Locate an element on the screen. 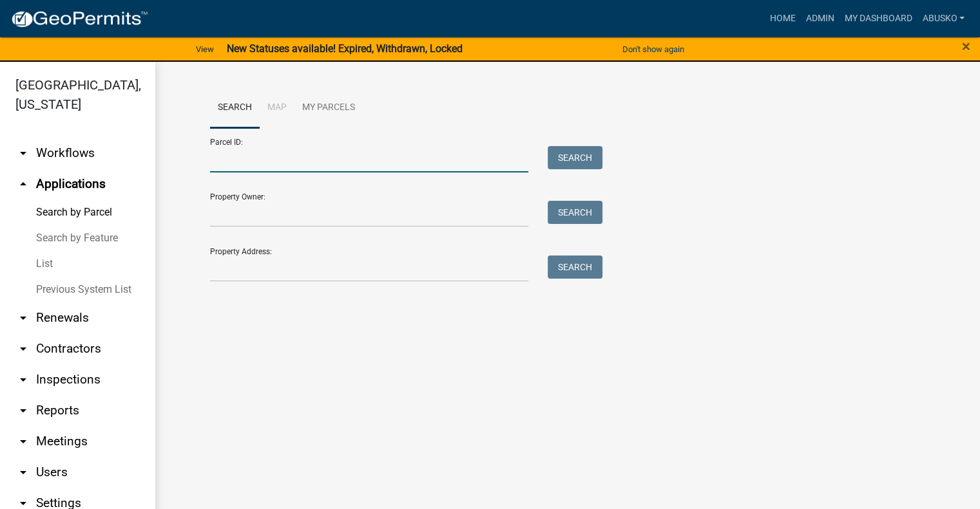 The height and width of the screenshot is (509, 980). a: Admin is located at coordinates (820, 18).